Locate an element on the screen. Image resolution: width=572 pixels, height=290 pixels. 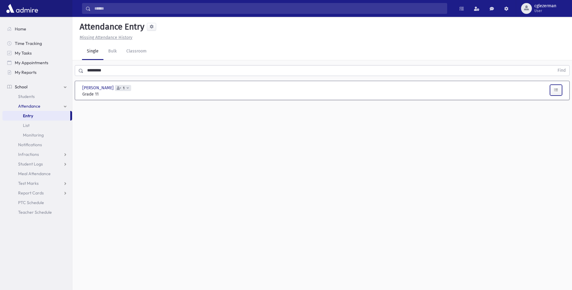
img: AdmirePro is located at coordinates (22, 8).